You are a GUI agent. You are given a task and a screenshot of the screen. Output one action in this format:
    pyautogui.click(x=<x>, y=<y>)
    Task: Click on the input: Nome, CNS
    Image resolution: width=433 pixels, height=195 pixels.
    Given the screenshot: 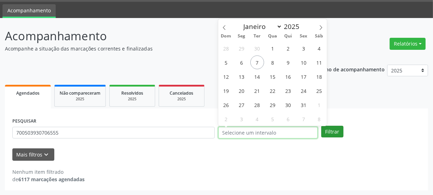 What is the action you would take?
    pyautogui.click(x=114, y=133)
    